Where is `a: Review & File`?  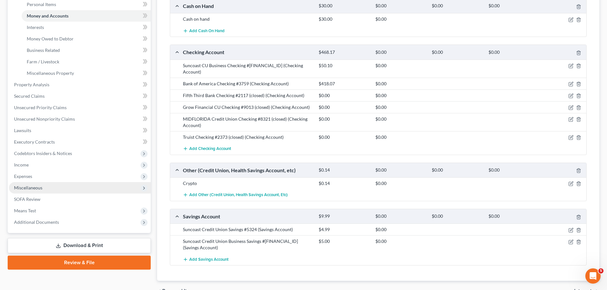 a: Review & File is located at coordinates (79, 263).